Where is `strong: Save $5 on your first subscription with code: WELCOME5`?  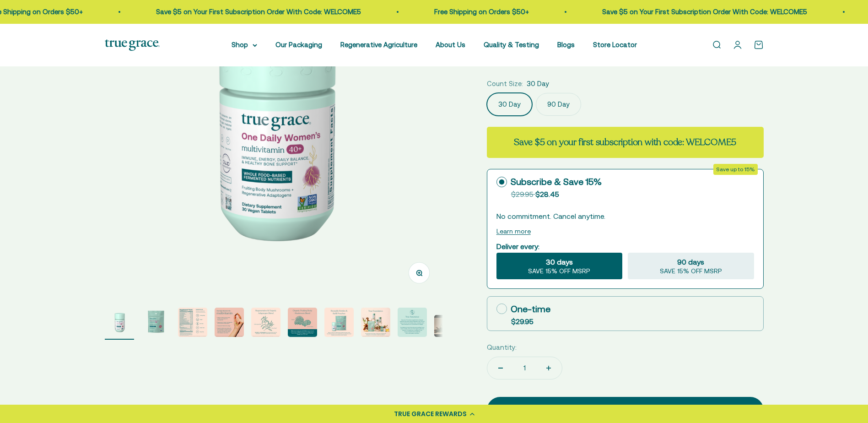 strong: Save $5 on your first subscription with code: WELCOME5 is located at coordinates (625, 142).